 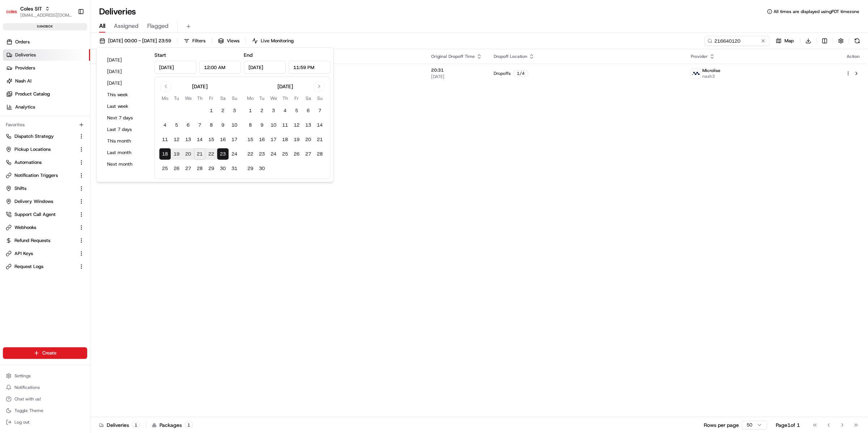 What do you see at coordinates (45, 240) in the screenshot?
I see `button: Refund Requests` at bounding box center [45, 240].